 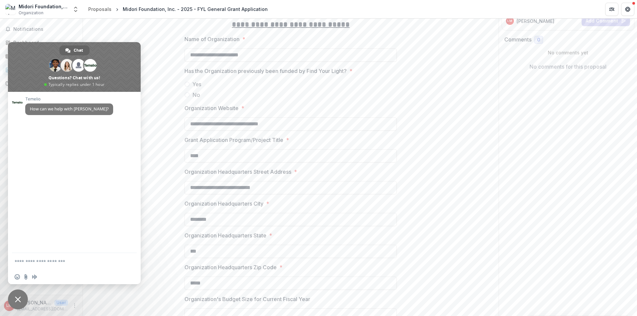 I want to click on button: Add Comment, so click(x=606, y=21).